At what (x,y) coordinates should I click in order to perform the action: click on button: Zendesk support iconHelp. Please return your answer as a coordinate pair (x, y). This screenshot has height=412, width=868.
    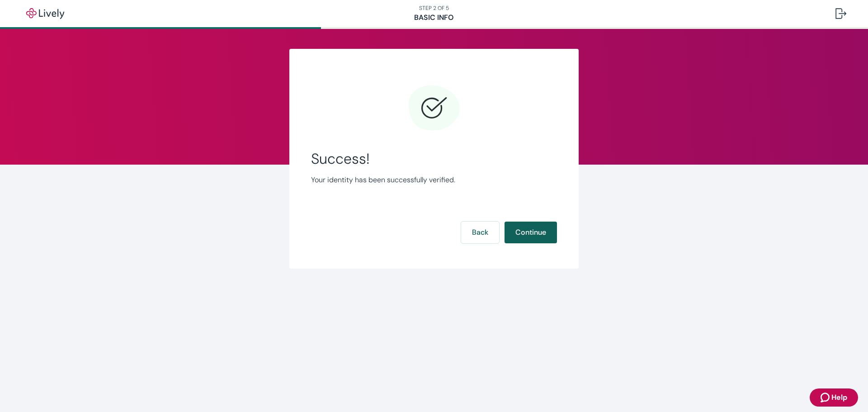
    Looking at the image, I should click on (834, 398).